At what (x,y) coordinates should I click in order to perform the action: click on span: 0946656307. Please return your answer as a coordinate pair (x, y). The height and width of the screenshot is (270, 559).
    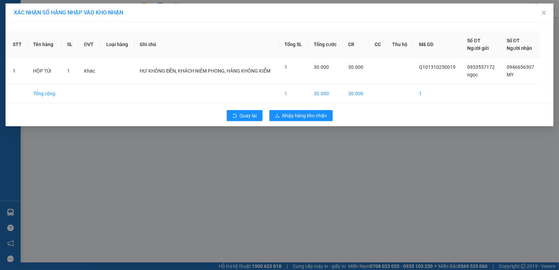
    Looking at the image, I should click on (521, 67).